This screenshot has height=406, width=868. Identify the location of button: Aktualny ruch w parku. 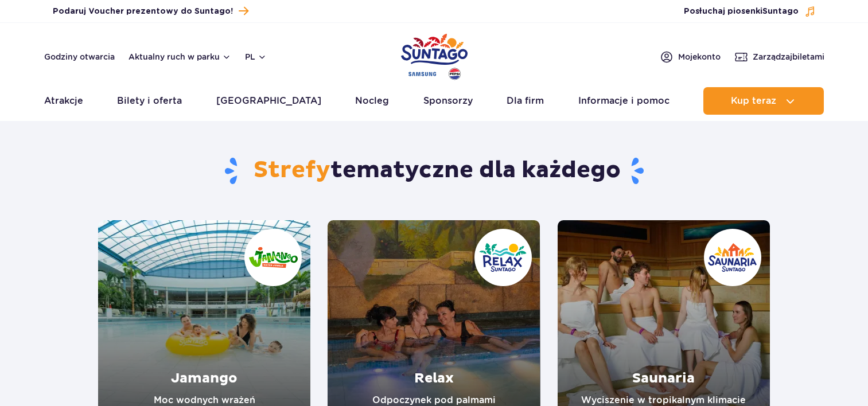
(179, 57).